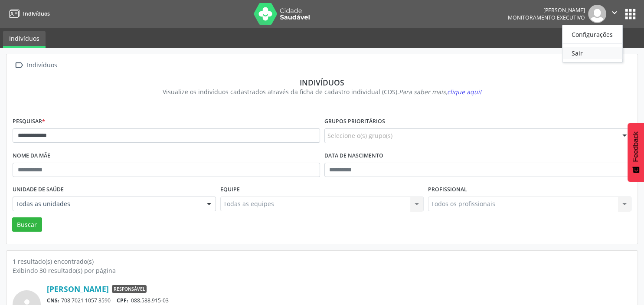  Describe the element at coordinates (129, 289) in the screenshot. I see `span: Responsável` at that location.